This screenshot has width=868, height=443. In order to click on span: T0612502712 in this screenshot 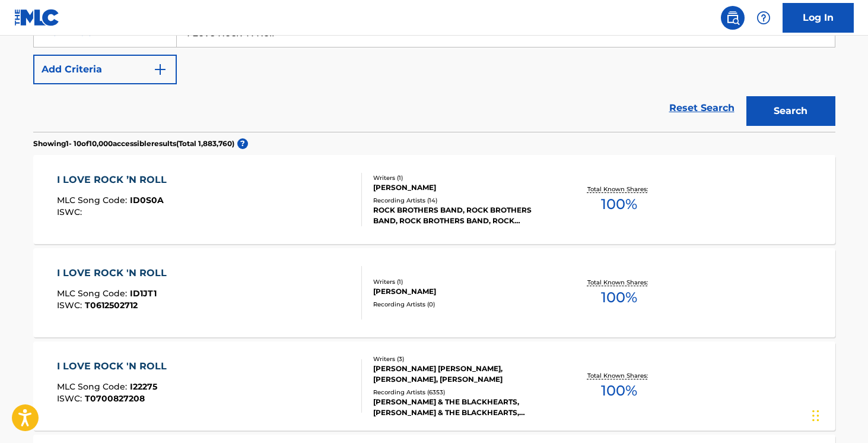, I will do `click(111, 305)`.